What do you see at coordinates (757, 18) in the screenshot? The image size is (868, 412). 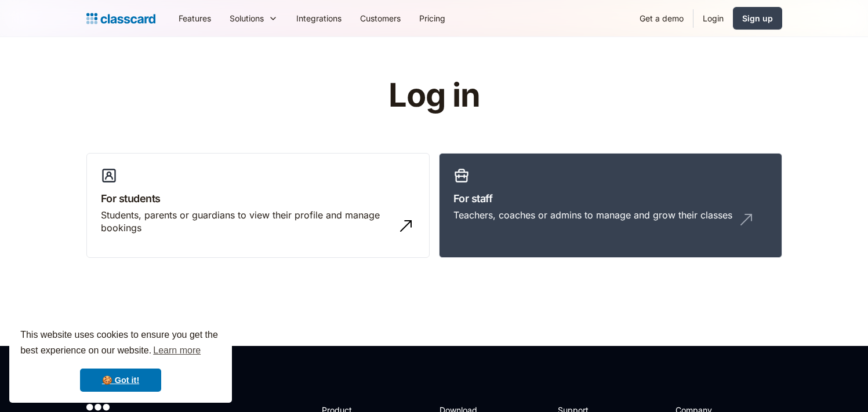 I see `div: Sign up` at bounding box center [757, 18].